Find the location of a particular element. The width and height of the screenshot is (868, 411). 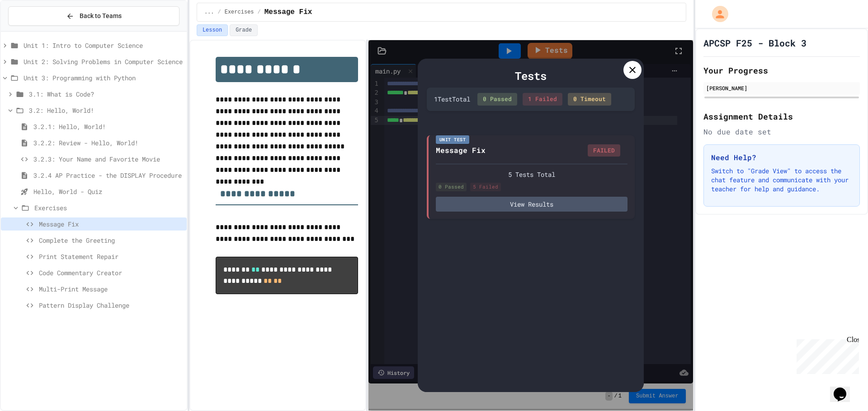

h3: Need Help? is located at coordinates (782, 158).